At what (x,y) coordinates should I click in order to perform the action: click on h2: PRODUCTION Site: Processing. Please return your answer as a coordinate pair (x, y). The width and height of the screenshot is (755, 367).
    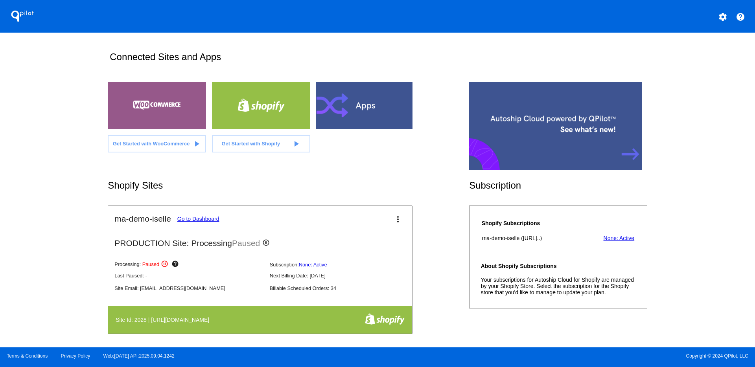
    Looking at the image, I should click on (260, 240).